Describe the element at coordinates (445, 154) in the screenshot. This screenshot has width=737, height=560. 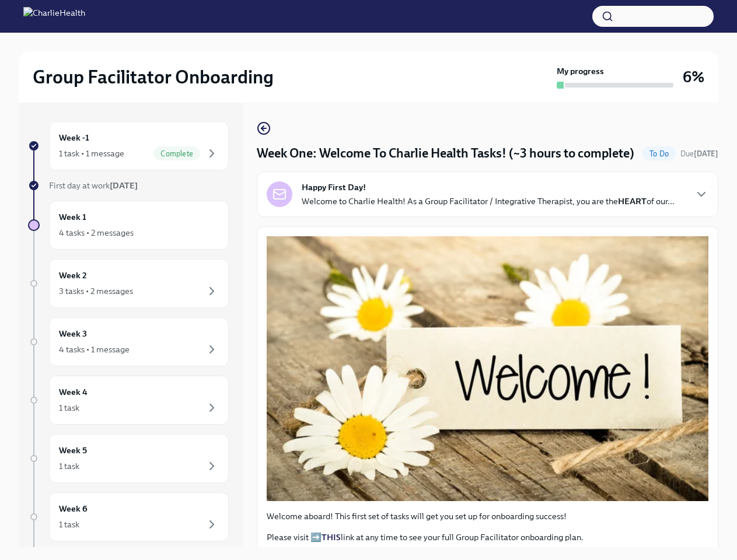
I see `h4: Week One: Welcome To Charlie Health Tasks! (~3 hours to complete)` at that location.